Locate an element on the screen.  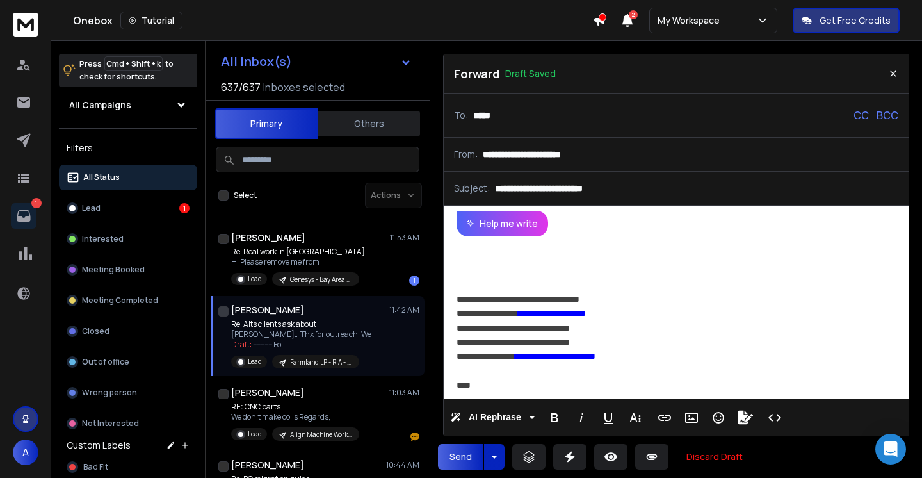
h1: All Inbox(s) is located at coordinates (256, 61).